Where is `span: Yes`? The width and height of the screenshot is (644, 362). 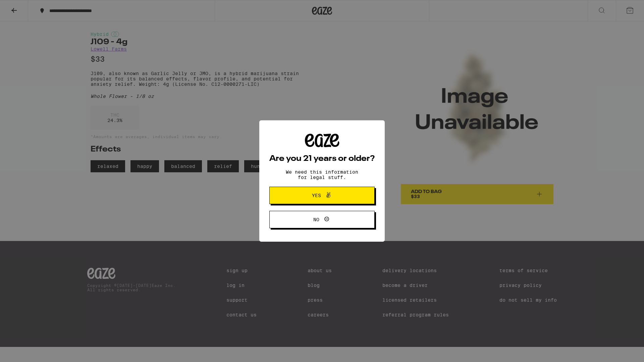 span: Yes is located at coordinates (317, 195).